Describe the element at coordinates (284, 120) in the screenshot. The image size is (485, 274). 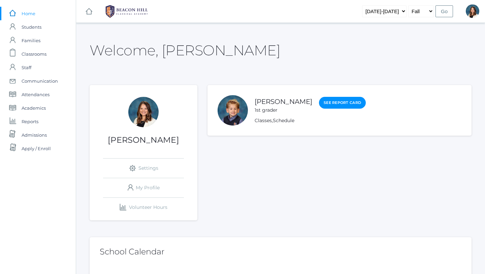
I see `a: Schedule` at that location.